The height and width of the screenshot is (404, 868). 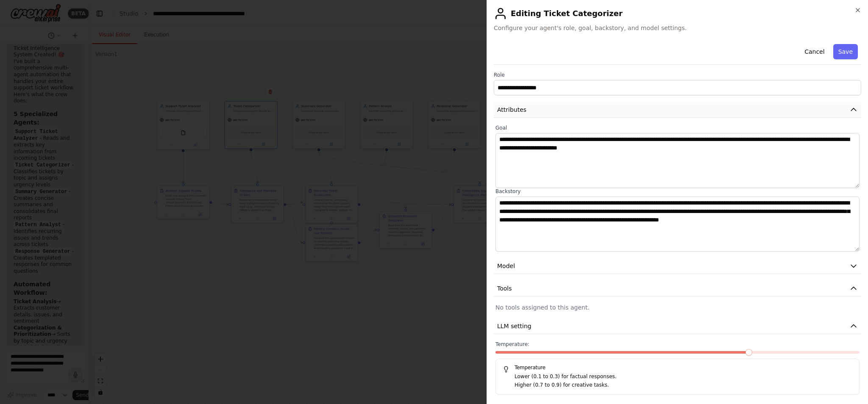 I want to click on label: Backstory, so click(x=677, y=192).